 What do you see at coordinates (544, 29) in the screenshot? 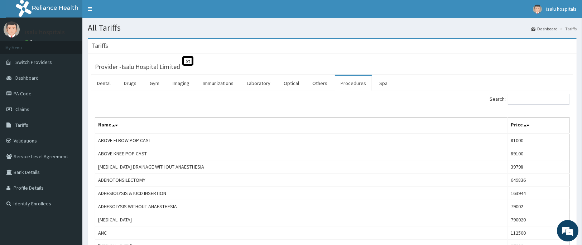
I see `a: Dashboard` at bounding box center [544, 29].